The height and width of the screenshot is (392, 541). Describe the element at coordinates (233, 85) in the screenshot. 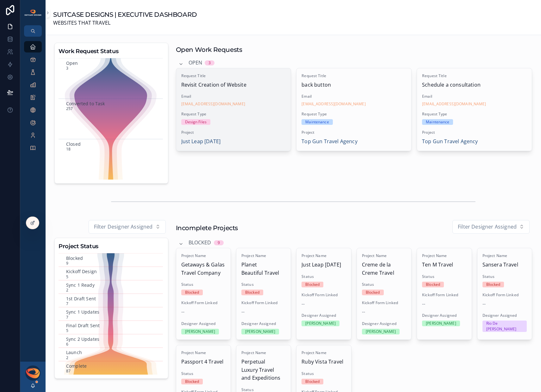

I see `span: Revisit Creation of Website` at that location.